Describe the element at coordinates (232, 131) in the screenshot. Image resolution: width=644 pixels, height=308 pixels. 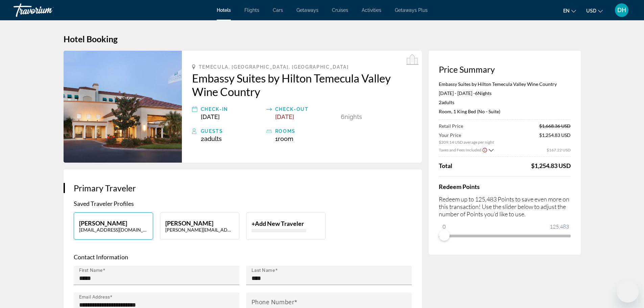
I see `div: Guests` at that location.